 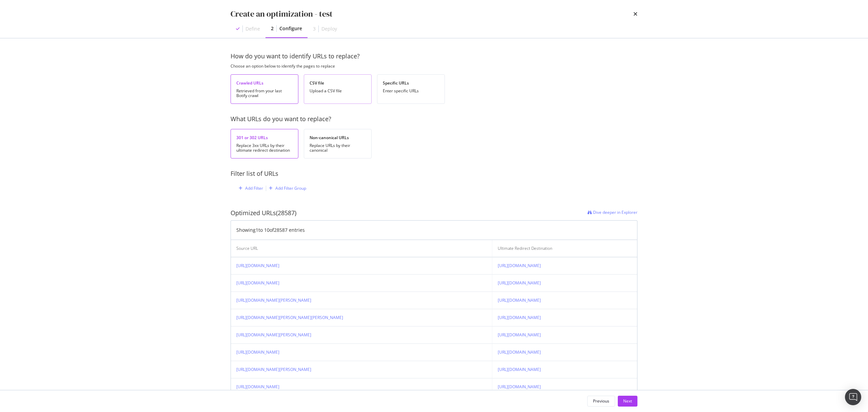 What do you see at coordinates (615, 212) in the screenshot?
I see `span: Dive deeper in Explorer` at bounding box center [615, 212].